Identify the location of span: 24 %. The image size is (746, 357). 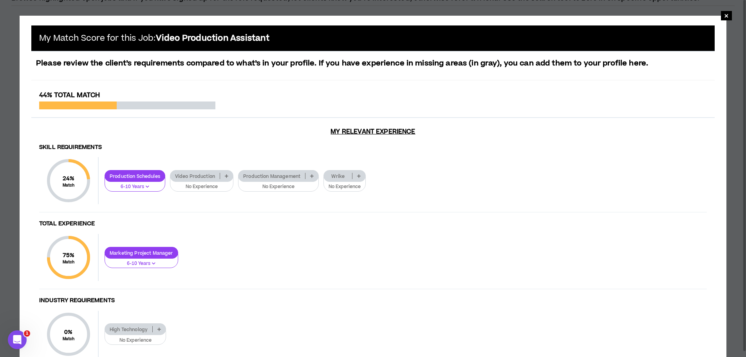
(69, 178).